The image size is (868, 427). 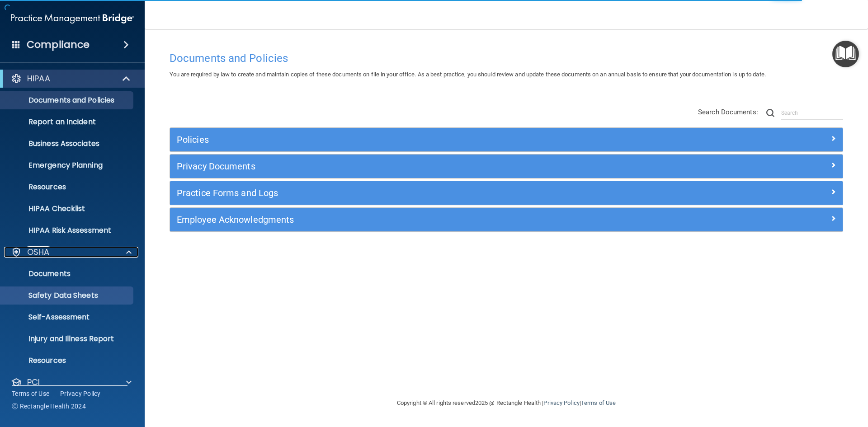 What do you see at coordinates (67, 317) in the screenshot?
I see `p: Self-Assessment` at bounding box center [67, 317].